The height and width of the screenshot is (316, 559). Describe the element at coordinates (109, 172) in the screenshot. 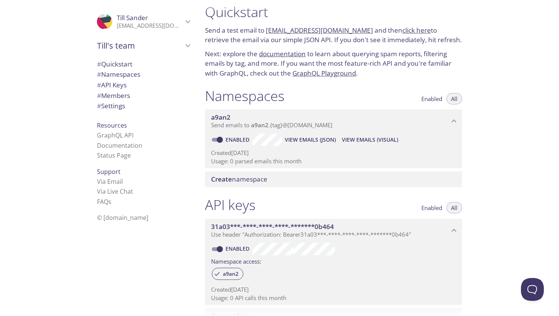

I see `span: Support` at that location.